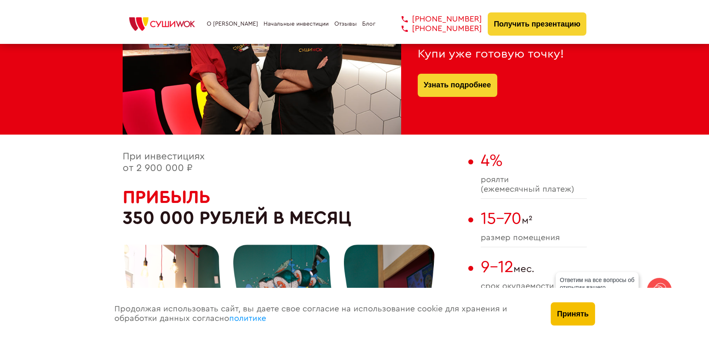 The image size is (709, 340). Describe the element at coordinates (497, 267) in the screenshot. I see `span: 9-12` at that location.